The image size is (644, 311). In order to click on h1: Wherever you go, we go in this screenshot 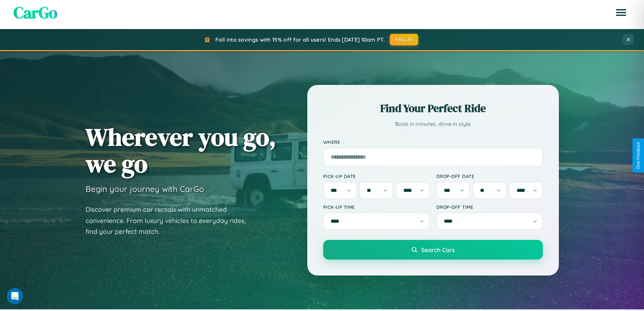, I will do `click(181, 150)`.